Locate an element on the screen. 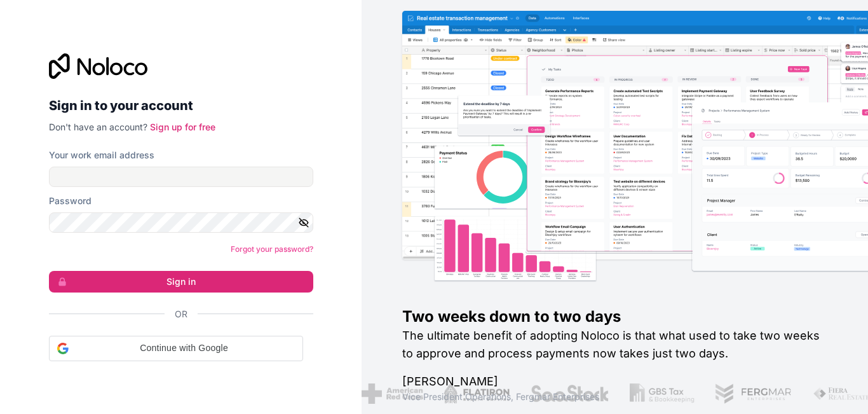 This screenshot has height=414, width=868. span: Continue with Google is located at coordinates (184, 348).